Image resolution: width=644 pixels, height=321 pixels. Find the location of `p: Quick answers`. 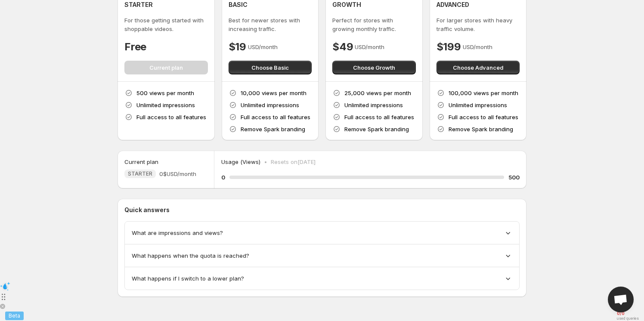

p: Quick answers is located at coordinates (322, 210).